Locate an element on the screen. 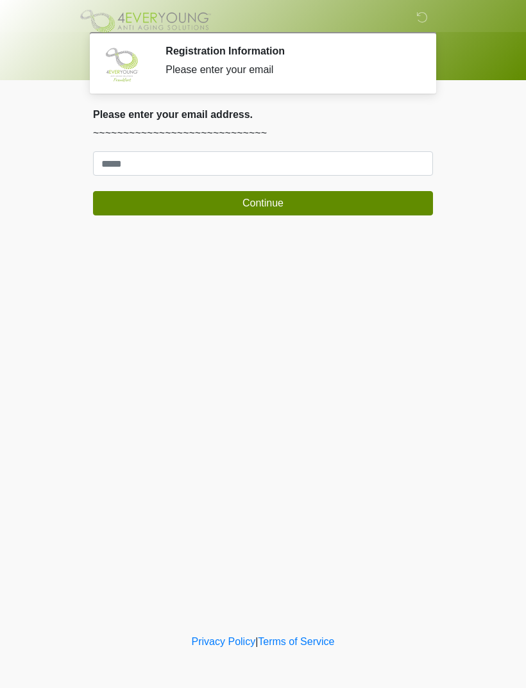  img: Agent Avatar is located at coordinates (122, 64).